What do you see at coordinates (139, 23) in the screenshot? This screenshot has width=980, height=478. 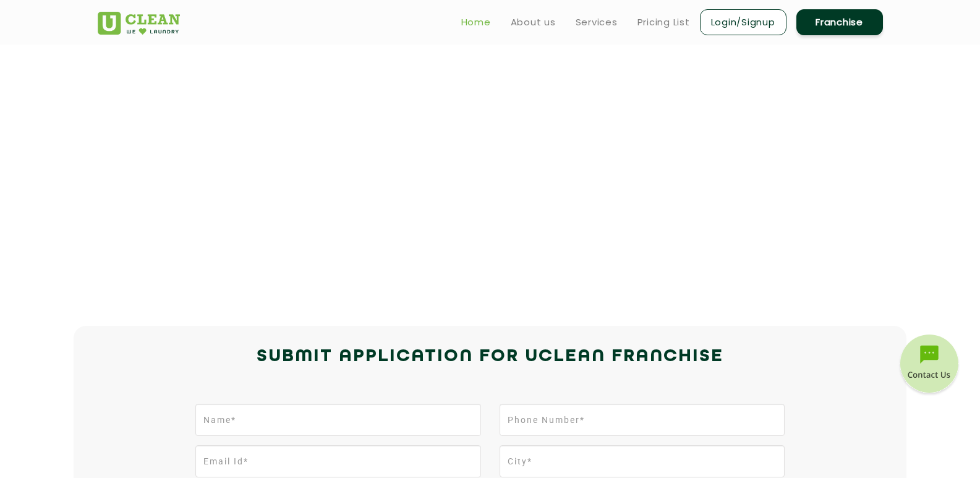 I see `img: UClean Laundry and Dry Cleaning` at bounding box center [139, 23].